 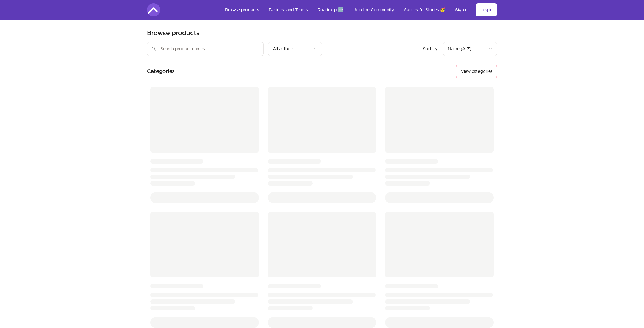 What do you see at coordinates (476, 72) in the screenshot?
I see `button: View categories` at bounding box center [476, 72].